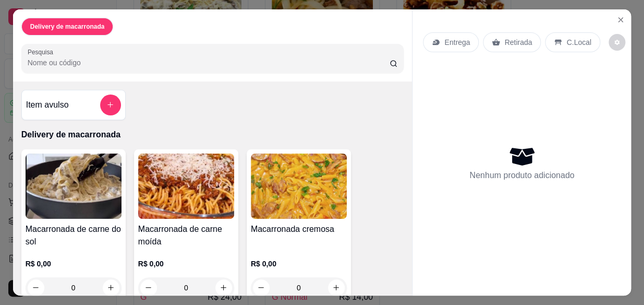  Describe the element at coordinates (73, 235) in the screenshot. I see `h4: Macarronada de carne do sol` at that location.